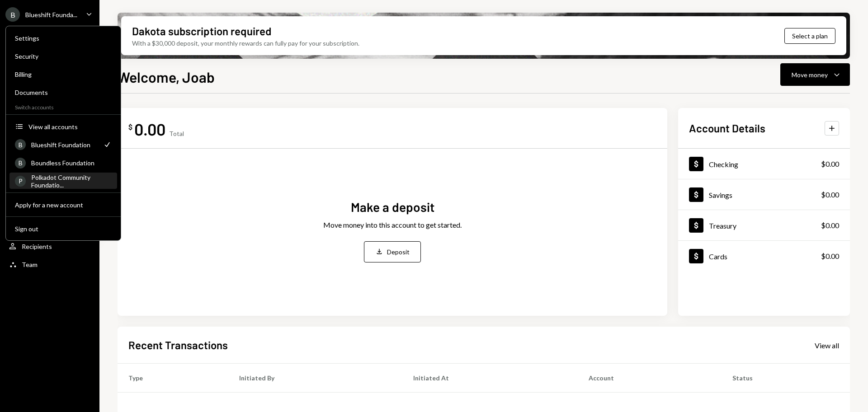 The height and width of the screenshot is (412, 868). I want to click on div: Documents, so click(63, 92).